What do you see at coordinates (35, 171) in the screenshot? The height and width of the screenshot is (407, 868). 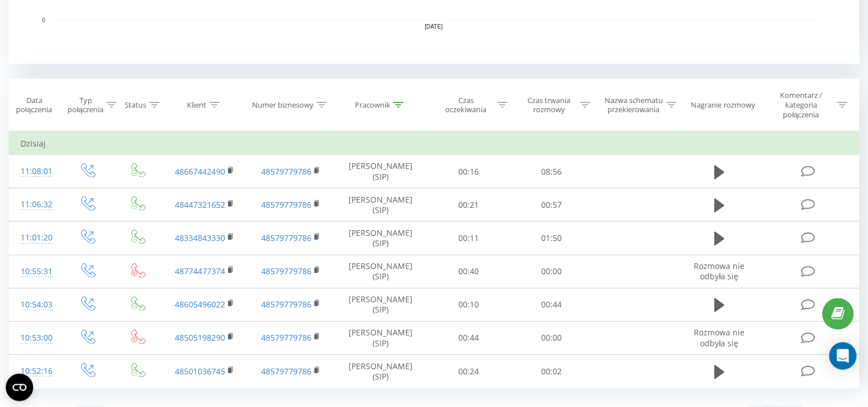 I see `div: 11:08:01` at bounding box center [35, 171].